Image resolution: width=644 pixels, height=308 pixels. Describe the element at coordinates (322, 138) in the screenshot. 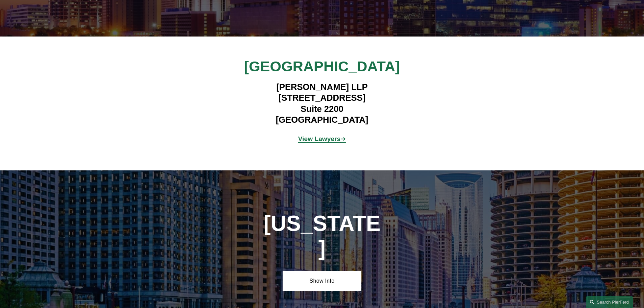

I see `a: View Lawyers➔` at that location.